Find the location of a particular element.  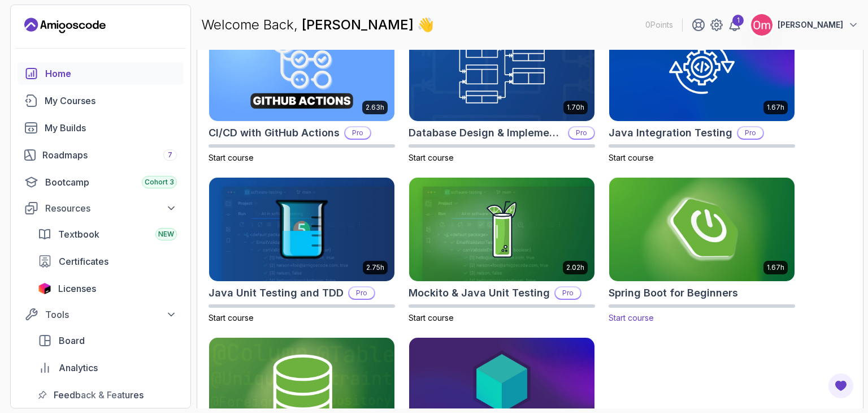

p: 0 Points is located at coordinates (659, 25).